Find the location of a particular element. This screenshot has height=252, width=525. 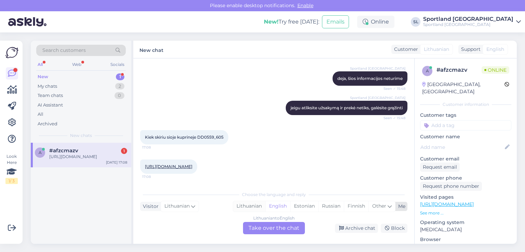

div: Visitor is located at coordinates (149, 206).